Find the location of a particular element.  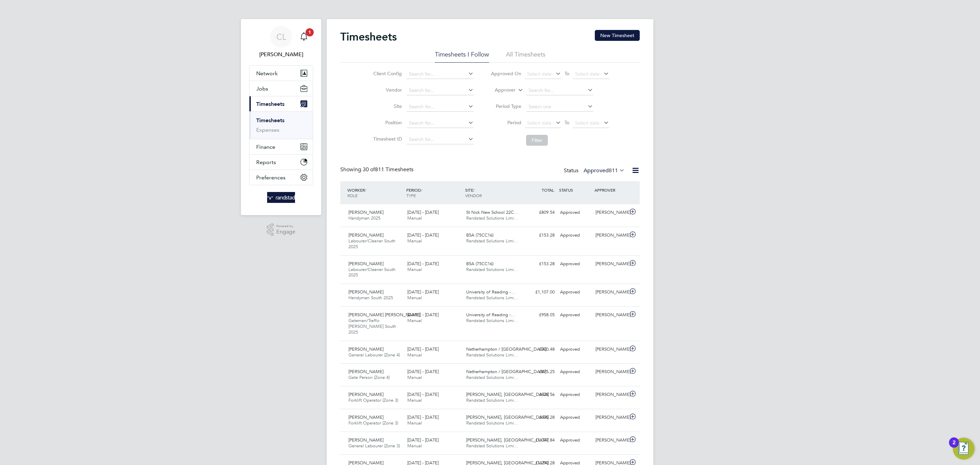

span: 811 is located at coordinates (613, 171).